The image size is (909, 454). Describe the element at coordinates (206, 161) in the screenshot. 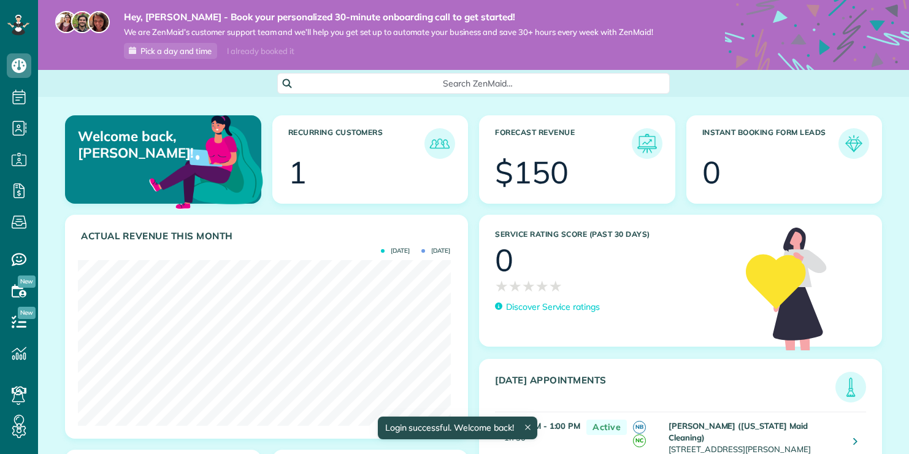

I see `img: dashboard_welcome-42a62b7d889689a78055ac9021e634bf52bae3f8056760290aed330b23ab8690.png` at that location.